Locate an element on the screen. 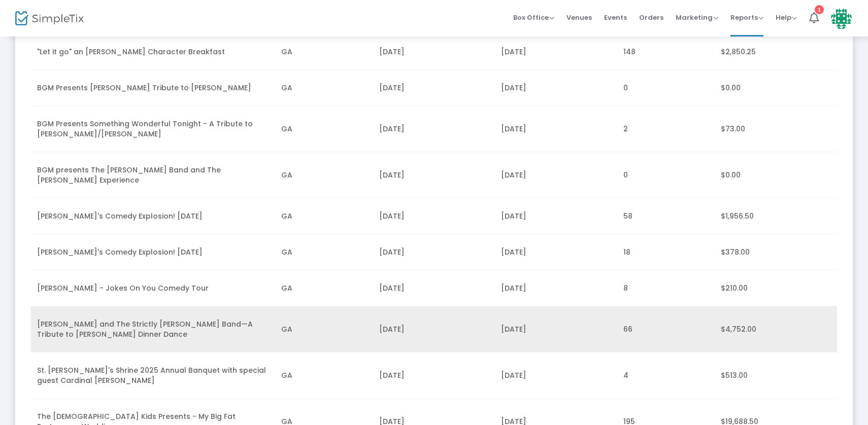 This screenshot has width=868, height=425. td: $378.00 is located at coordinates (776, 252).